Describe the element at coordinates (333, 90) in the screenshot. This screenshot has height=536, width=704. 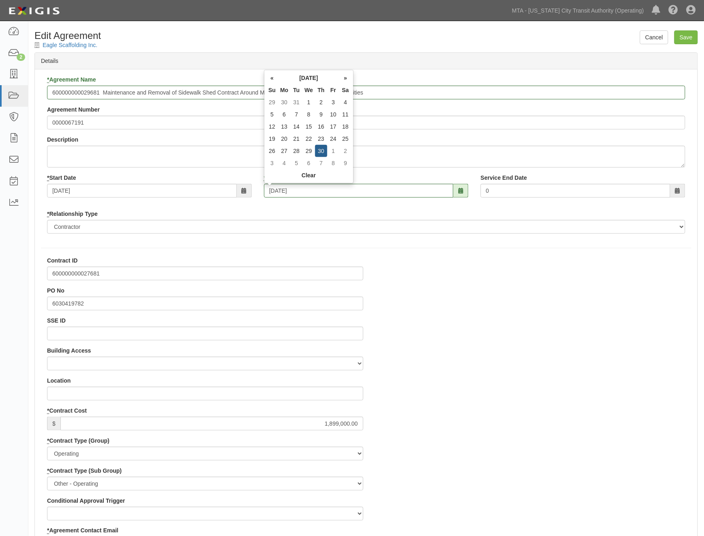
I see `th: Fr` at that location.